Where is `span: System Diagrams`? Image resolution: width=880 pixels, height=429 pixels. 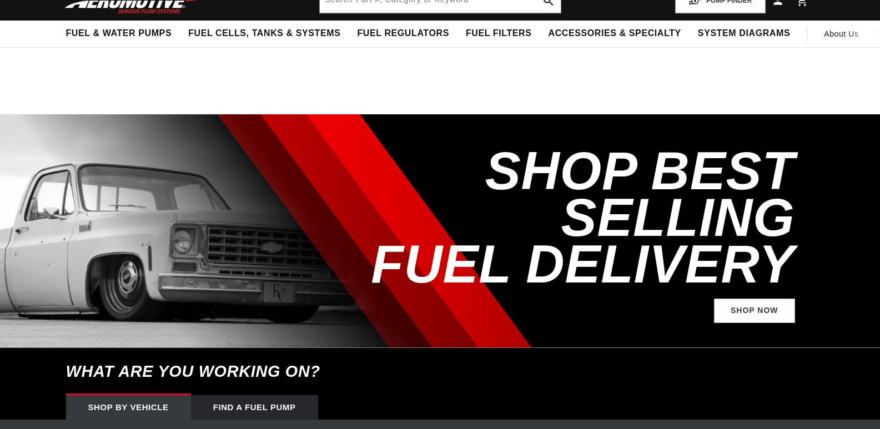 span: System Diagrams is located at coordinates (744, 33).